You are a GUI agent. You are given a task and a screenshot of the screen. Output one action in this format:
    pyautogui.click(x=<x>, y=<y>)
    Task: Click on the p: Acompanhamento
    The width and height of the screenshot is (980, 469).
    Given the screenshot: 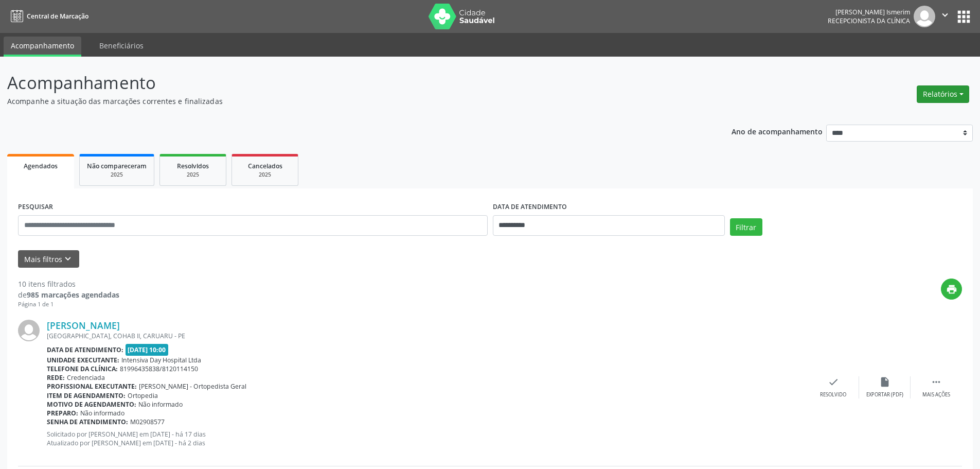 What is the action you would take?
    pyautogui.click(x=345, y=83)
    